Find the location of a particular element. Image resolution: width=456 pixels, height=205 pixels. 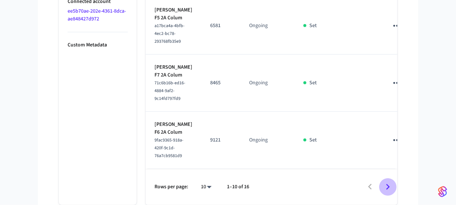

p: 6581 is located at coordinates (221, 26).